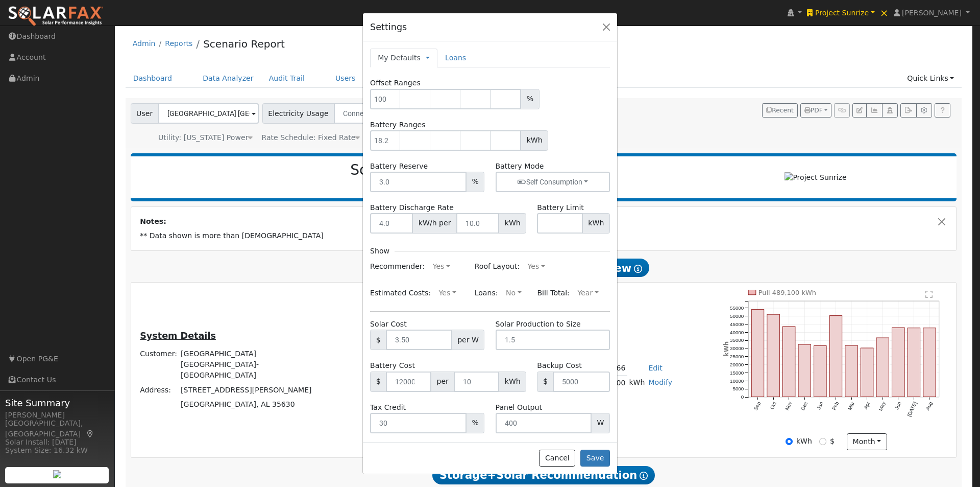 The height and width of the screenshot is (487, 980). Describe the element at coordinates (418, 182) in the screenshot. I see `input: 3.0` at that location.